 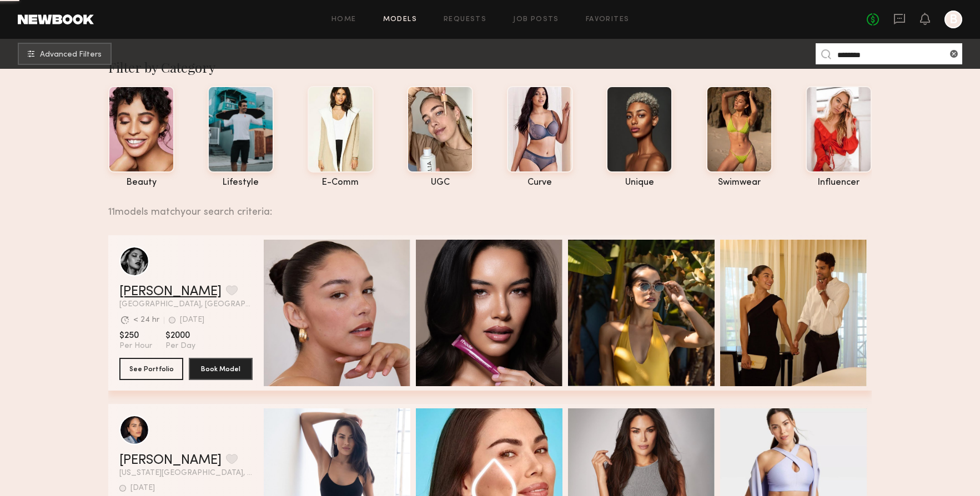 I want to click on span: Per Day, so click(x=181, y=347).